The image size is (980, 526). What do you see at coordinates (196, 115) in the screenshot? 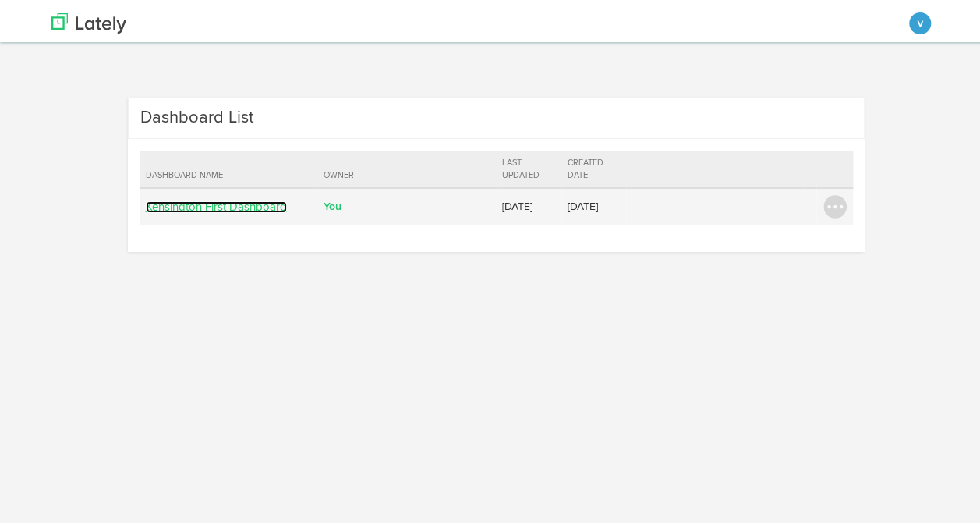
I see `h3: Dashboard List` at bounding box center [196, 115].